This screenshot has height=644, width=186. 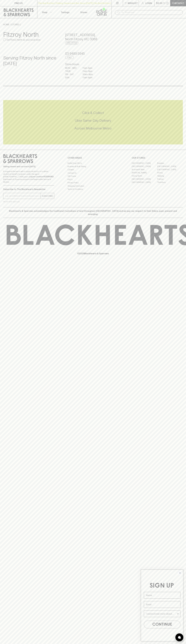 What do you see at coordinates (47, 196) in the screenshot?
I see `p: SUBSCRIBE` at bounding box center [47, 196].